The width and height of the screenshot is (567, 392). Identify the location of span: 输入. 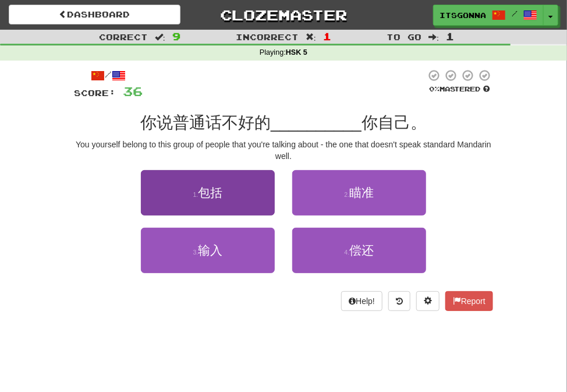
(211, 250).